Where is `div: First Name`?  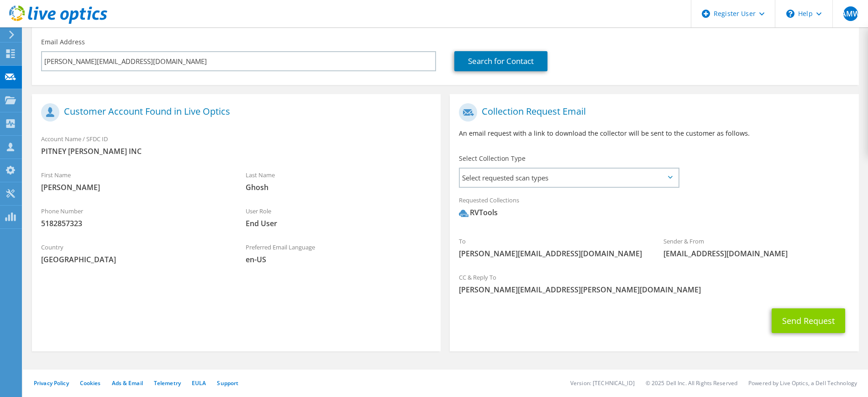
div: First Name is located at coordinates (135, 181).